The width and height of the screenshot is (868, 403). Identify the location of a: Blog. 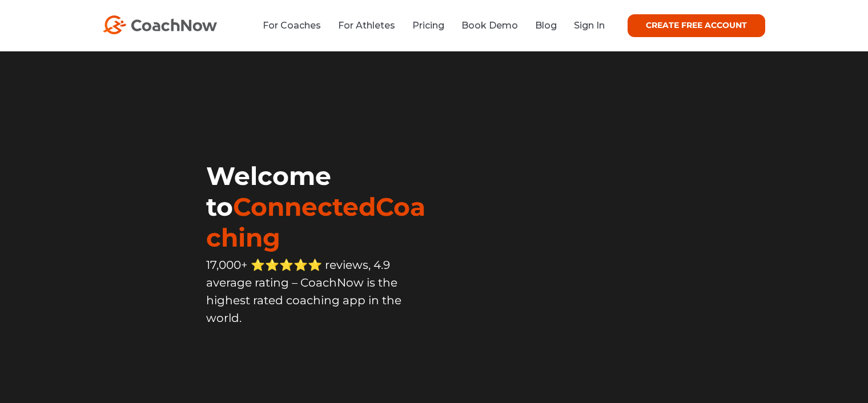
(546, 25).